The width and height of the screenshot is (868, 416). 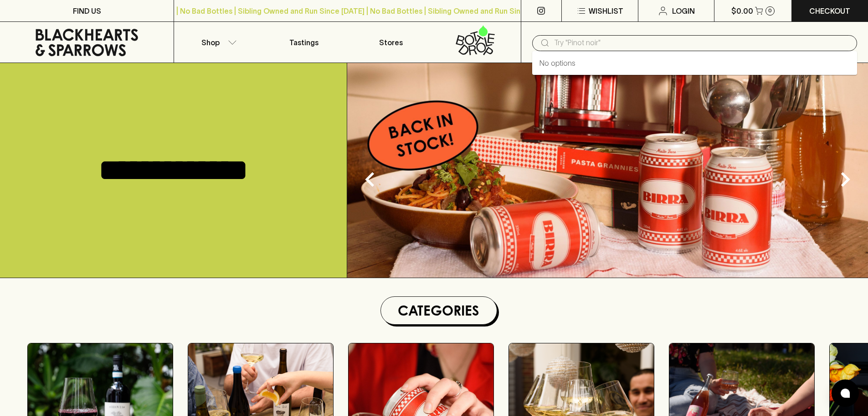 I want to click on h1: Categories, so click(x=439, y=310).